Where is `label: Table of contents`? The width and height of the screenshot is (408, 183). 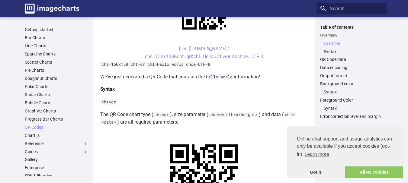 label: Table of contents is located at coordinates (352, 27).